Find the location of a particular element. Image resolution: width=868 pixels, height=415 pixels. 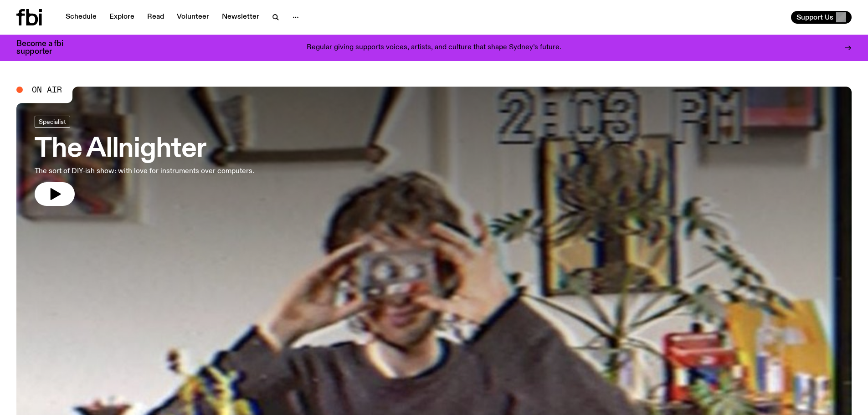

a: Newsletter is located at coordinates (241, 17).